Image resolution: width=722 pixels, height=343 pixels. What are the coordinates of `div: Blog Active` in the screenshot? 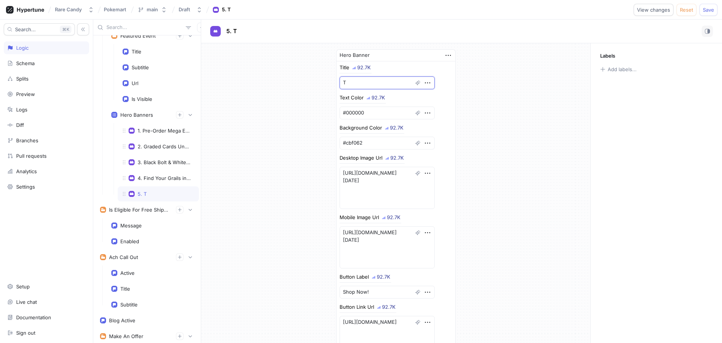 It's located at (122, 320).